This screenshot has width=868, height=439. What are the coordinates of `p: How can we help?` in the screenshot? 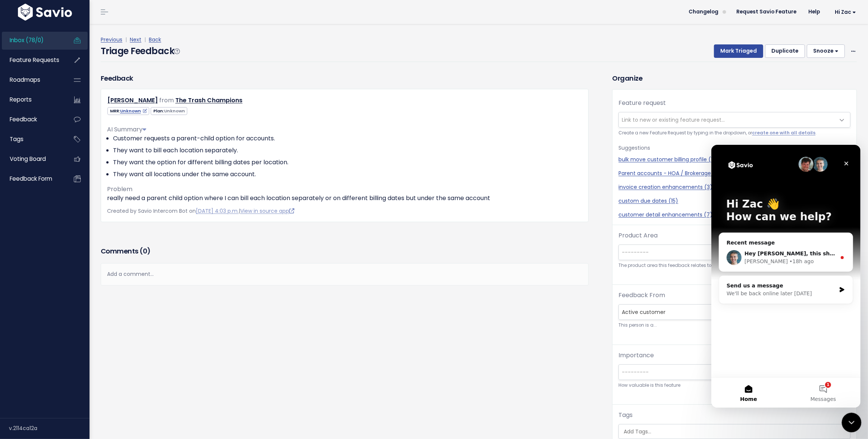 It's located at (75, 72).